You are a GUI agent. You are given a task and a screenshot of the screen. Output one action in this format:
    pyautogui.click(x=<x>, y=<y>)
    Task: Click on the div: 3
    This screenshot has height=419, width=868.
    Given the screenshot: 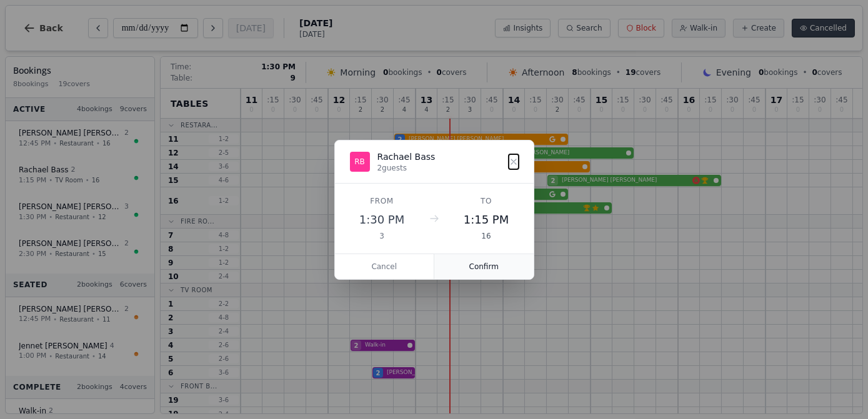 What is the action you would take?
    pyautogui.click(x=381, y=236)
    